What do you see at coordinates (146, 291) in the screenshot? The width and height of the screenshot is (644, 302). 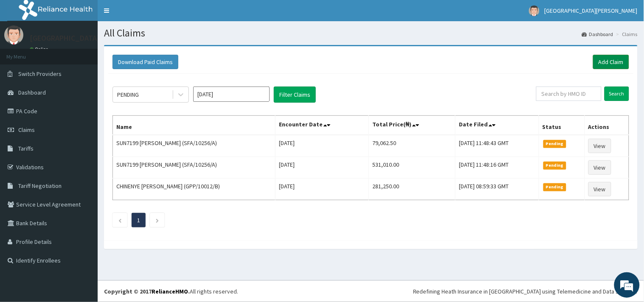 I see `strong: Copyright © 2017 .` at bounding box center [146, 291].